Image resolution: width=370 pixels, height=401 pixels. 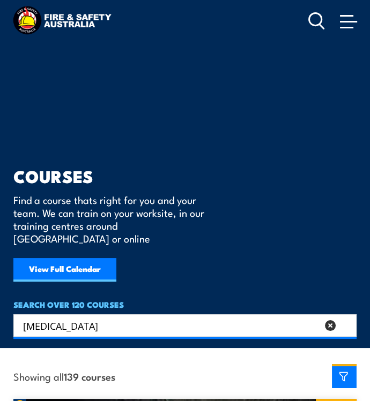 I want to click on span: Showing all, so click(x=64, y=376).